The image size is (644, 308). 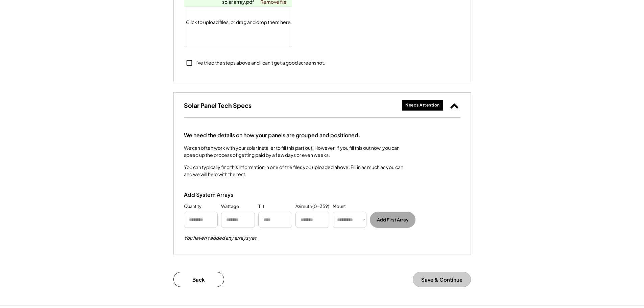 I want to click on button: Back, so click(x=199, y=279).